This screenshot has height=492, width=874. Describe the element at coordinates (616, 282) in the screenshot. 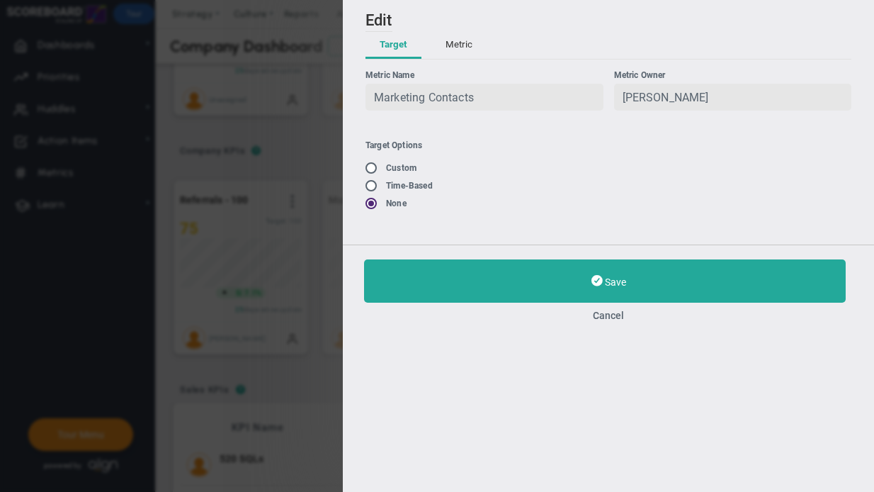

I see `span: Save` at that location.